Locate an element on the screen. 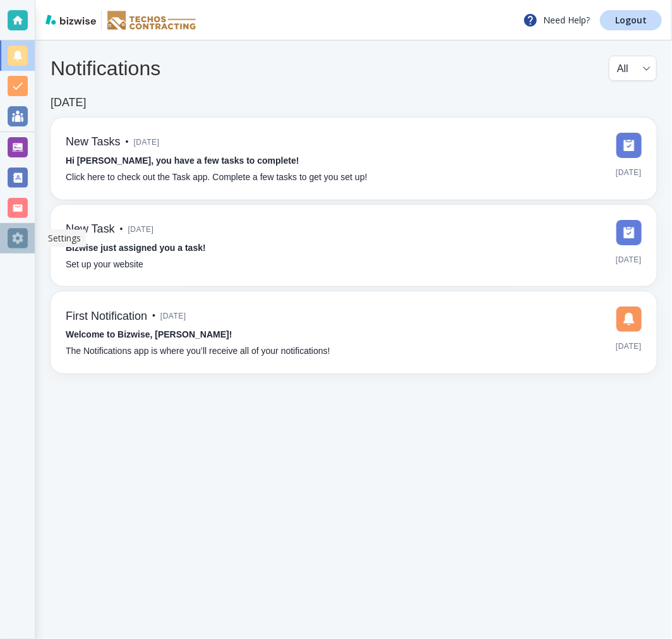 Image resolution: width=672 pixels, height=639 pixels. h6: First Notification is located at coordinates (106, 316).